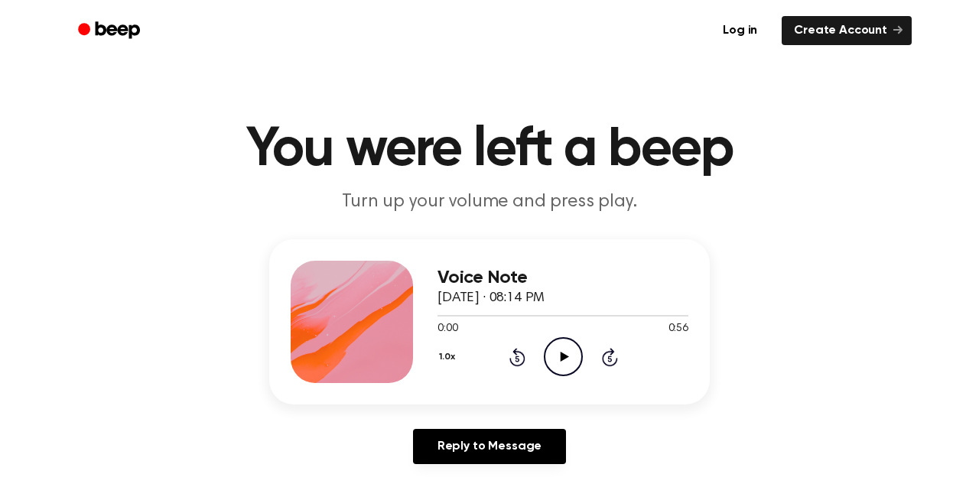  Describe the element at coordinates (847, 31) in the screenshot. I see `a: Create Account` at that location.